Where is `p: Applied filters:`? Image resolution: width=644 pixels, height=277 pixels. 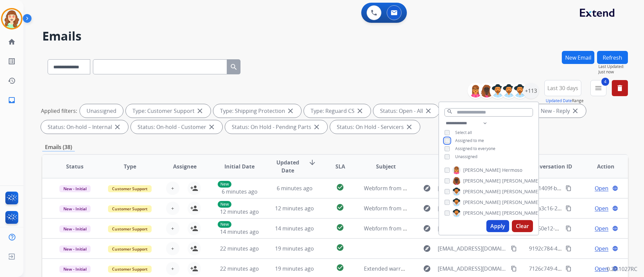
p: Applied filters: is located at coordinates (59, 111).